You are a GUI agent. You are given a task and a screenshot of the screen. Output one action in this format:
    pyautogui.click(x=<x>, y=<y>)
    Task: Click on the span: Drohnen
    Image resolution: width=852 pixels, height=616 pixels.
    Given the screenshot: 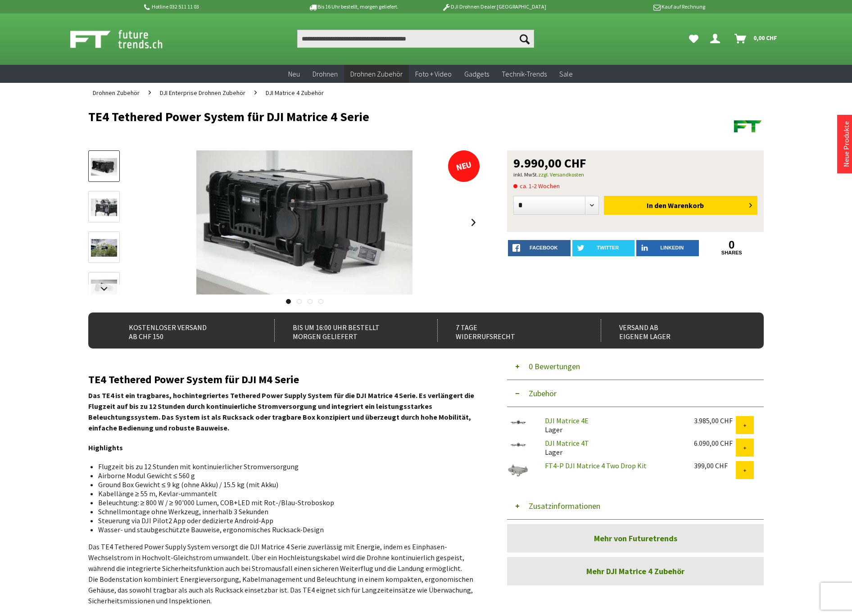 What is the action you would take?
    pyautogui.click(x=325, y=74)
    